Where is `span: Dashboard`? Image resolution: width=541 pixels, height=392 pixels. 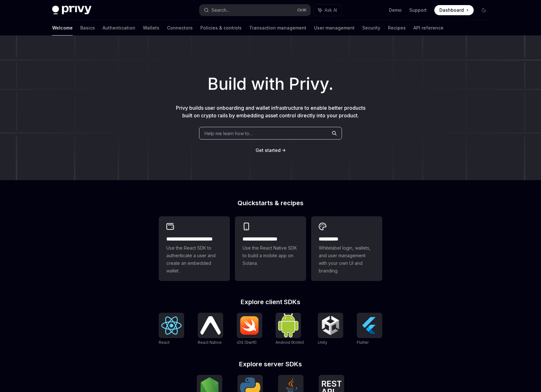 span: Dashboard is located at coordinates (452, 10).